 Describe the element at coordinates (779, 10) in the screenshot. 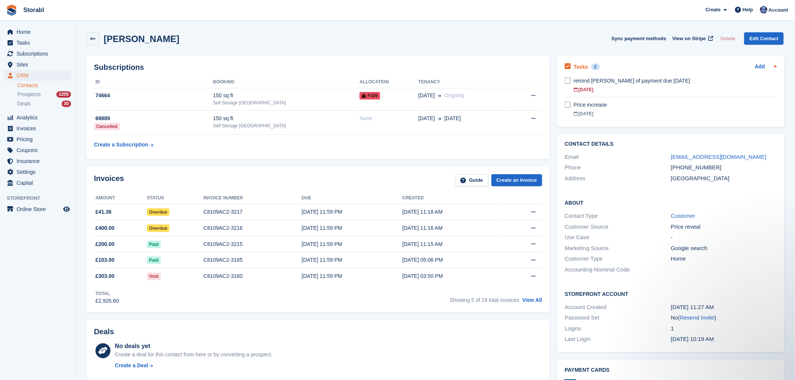

I see `span: Account` at that location.